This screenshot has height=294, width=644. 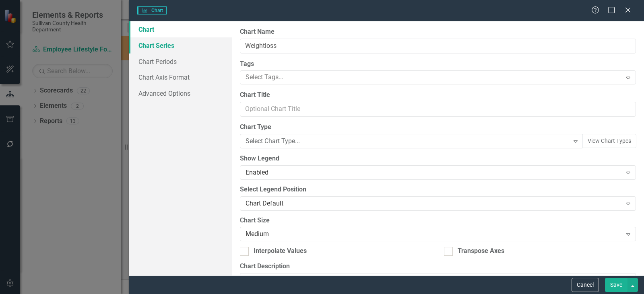 What do you see at coordinates (180, 61) in the screenshot?
I see `a: Chart Periods` at bounding box center [180, 61].